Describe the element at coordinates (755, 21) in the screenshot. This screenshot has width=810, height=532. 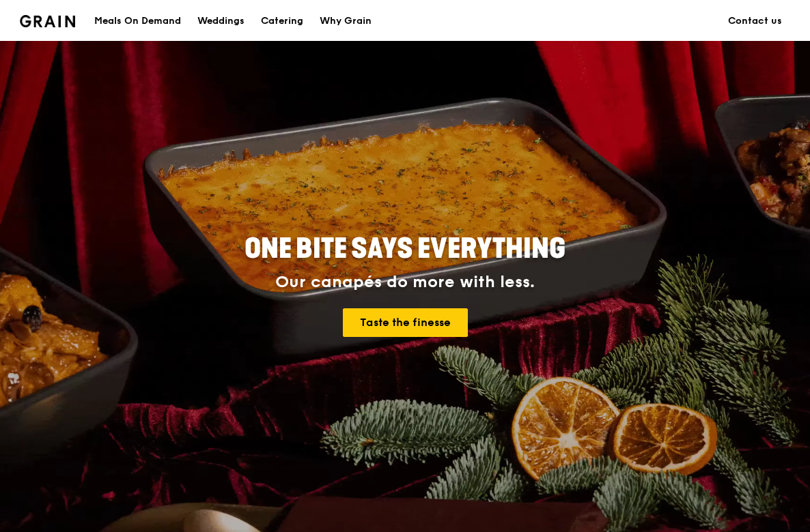
I see `a: Contact us` at that location.